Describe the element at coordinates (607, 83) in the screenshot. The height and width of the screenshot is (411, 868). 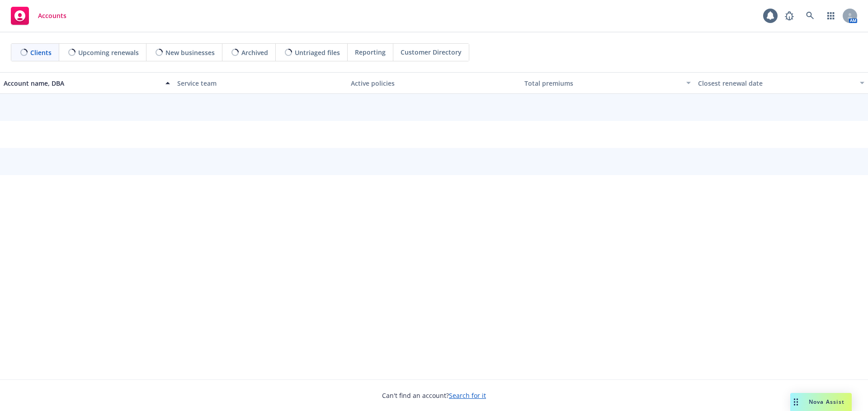
I see `button: Total premiums` at that location.